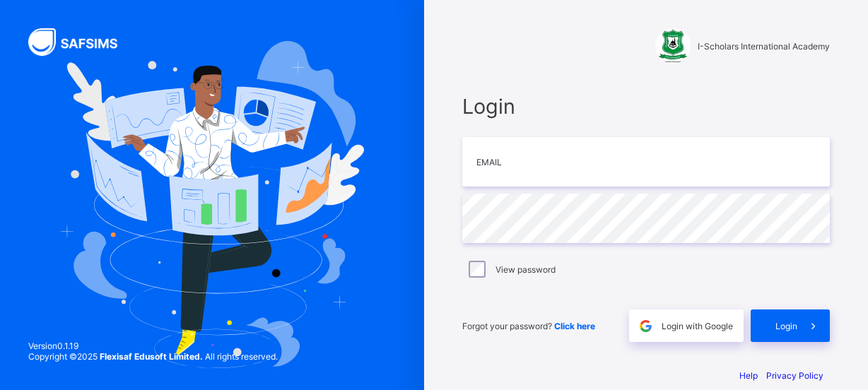 The image size is (868, 390). I want to click on img: SAFSIMS Logo, so click(81, 42).